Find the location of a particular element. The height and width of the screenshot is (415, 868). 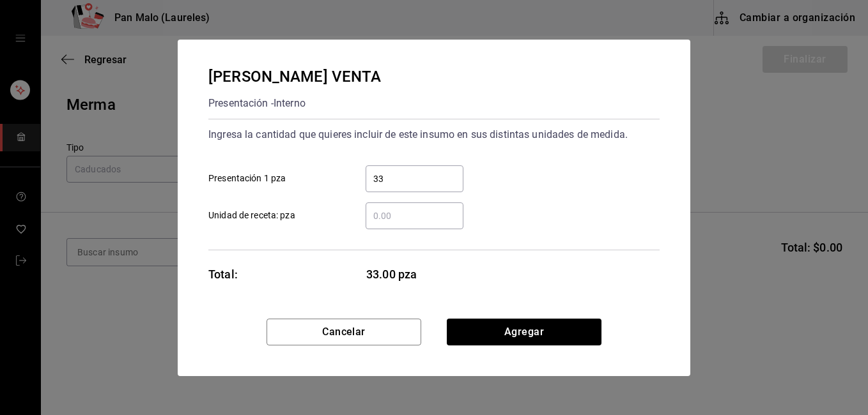

div: Ingresa la cantidad que quieres incluir de este insumo en sus distintas unidades de medida. is located at coordinates (434, 135).